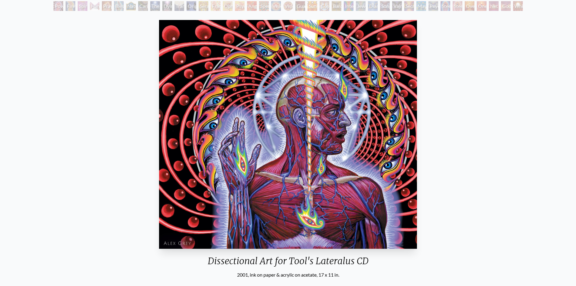  Describe the element at coordinates (216, 6) in the screenshot. I see `div: Fractal Eyes` at that location.